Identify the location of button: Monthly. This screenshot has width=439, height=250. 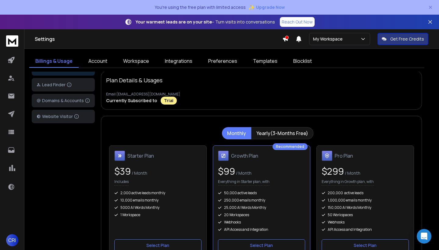
(237, 133).